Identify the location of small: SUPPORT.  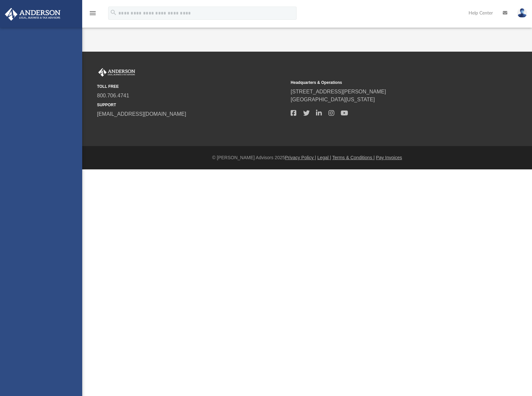
(191, 104).